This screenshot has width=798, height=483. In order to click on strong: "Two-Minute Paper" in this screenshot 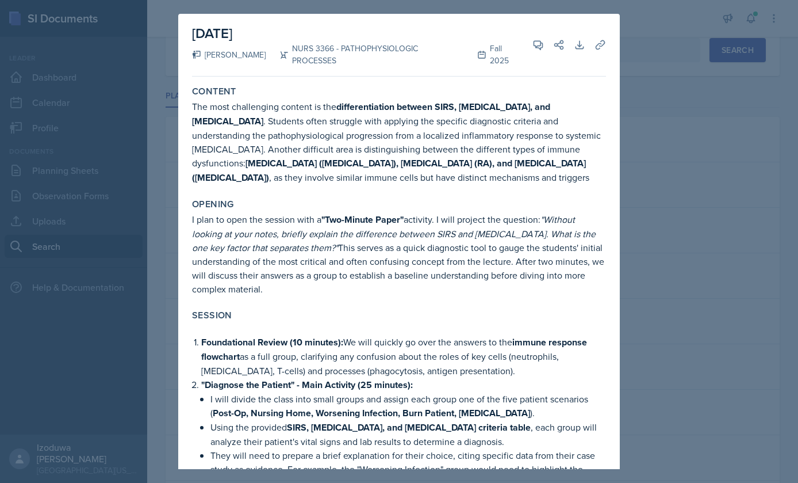, I will do `click(362, 219)`.